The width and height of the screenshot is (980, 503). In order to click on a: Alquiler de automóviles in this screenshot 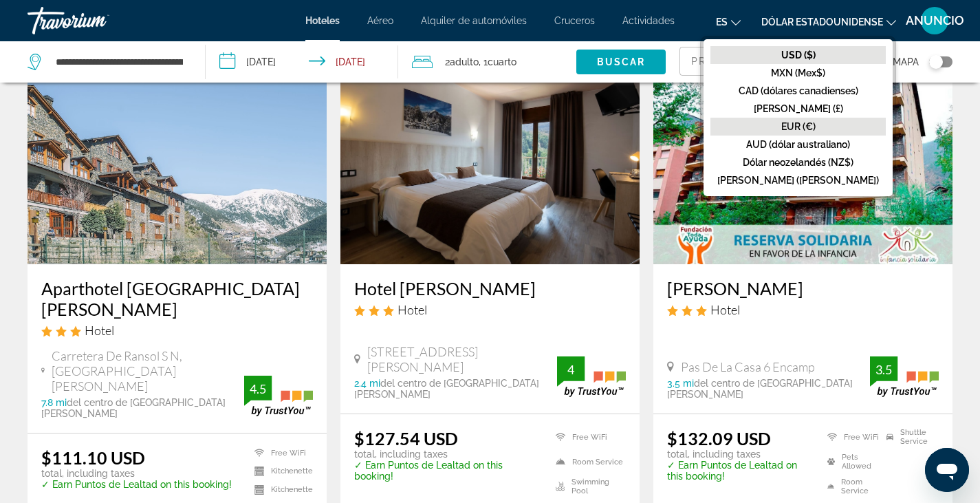, I will do `click(473, 20)`.